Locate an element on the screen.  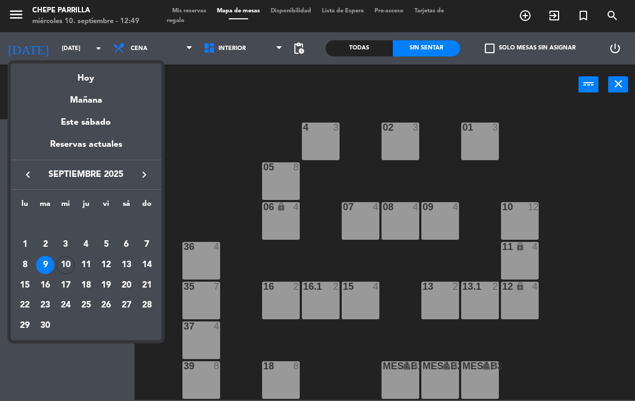
th: viernes is located at coordinates (106, 206).